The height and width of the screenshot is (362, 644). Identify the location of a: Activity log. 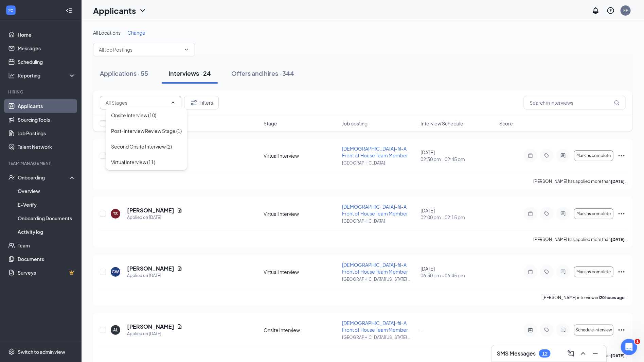
(46, 232).